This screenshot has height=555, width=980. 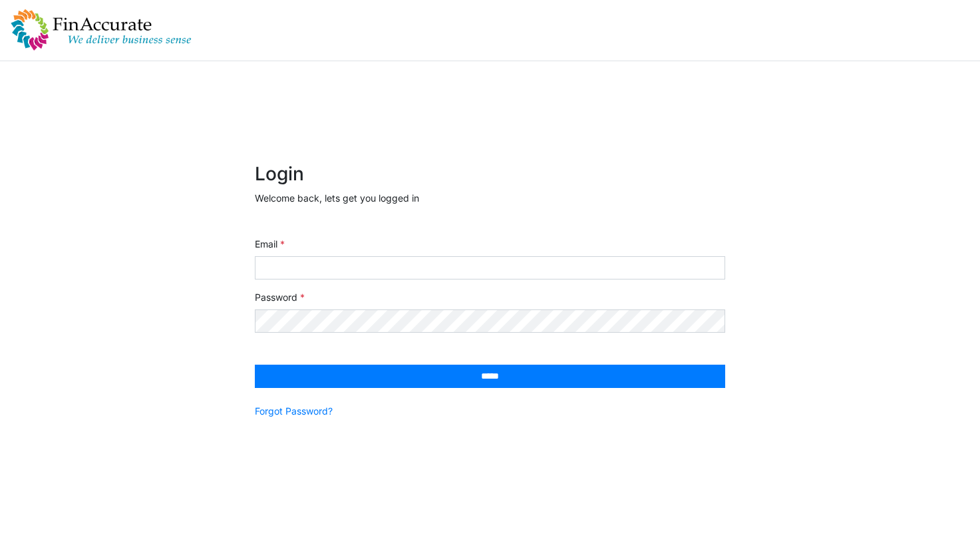 What do you see at coordinates (489, 198) in the screenshot?
I see `p: Welcome back, lets get you logged in` at bounding box center [489, 198].